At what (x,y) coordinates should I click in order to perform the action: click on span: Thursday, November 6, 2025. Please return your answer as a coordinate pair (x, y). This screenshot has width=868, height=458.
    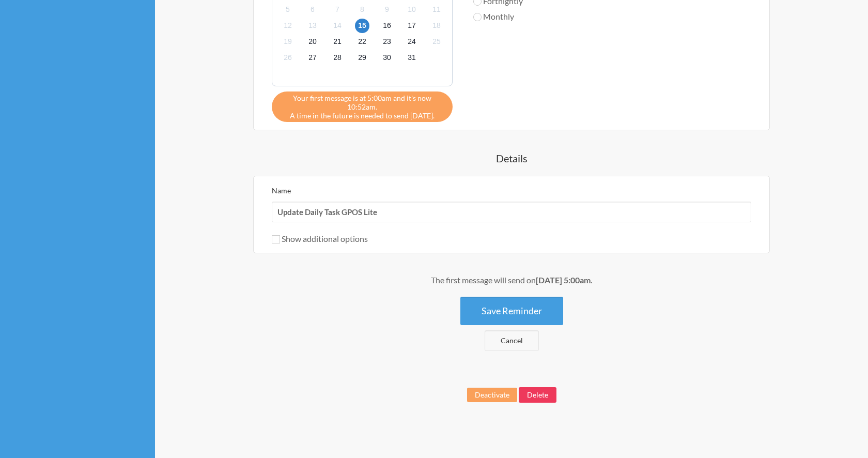
    Looking at the image, I should click on (312, 9).